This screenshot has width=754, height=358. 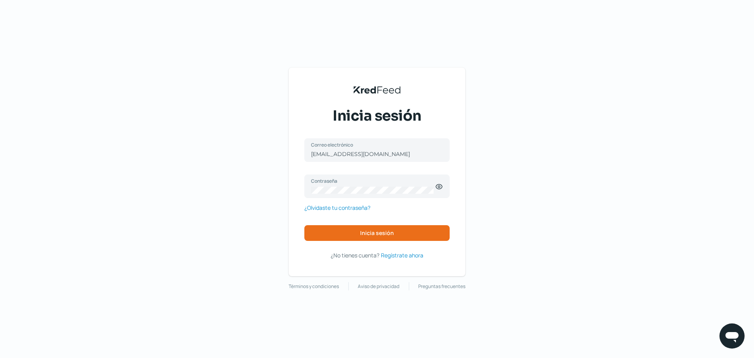 I want to click on a: Términos y condiciones, so click(x=314, y=286).